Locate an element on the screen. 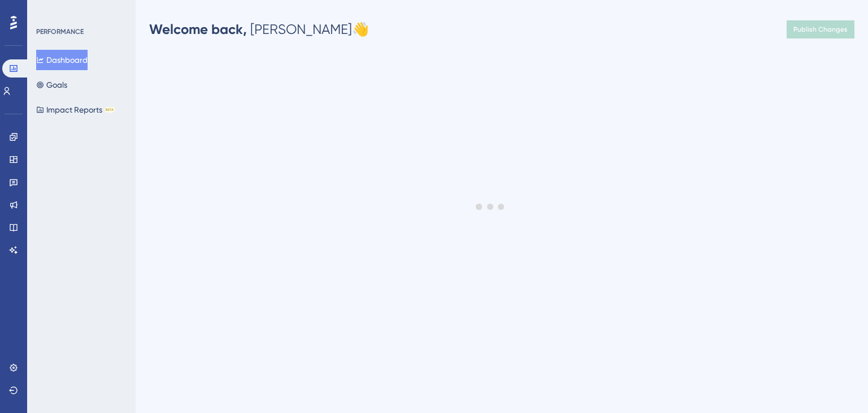 The width and height of the screenshot is (868, 413). span: Publish Changes is located at coordinates (820, 29).